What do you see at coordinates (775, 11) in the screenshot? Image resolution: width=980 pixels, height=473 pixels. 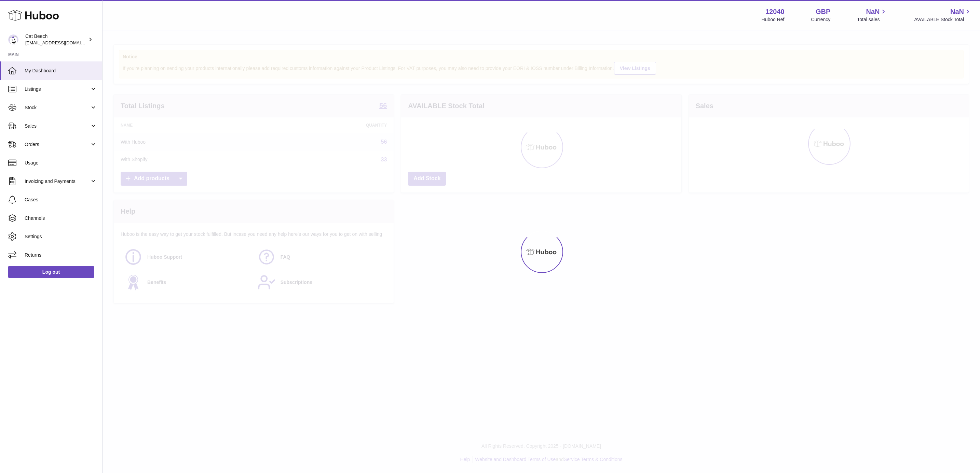 I see `strong: 12040` at bounding box center [775, 11].